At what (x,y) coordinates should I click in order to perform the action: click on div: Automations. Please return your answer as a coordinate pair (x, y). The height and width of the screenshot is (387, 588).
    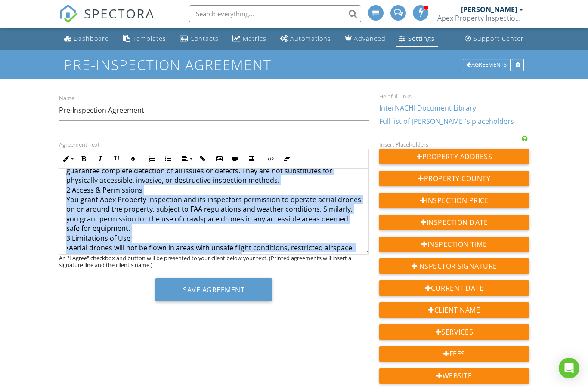
    Looking at the image, I should click on (310, 38).